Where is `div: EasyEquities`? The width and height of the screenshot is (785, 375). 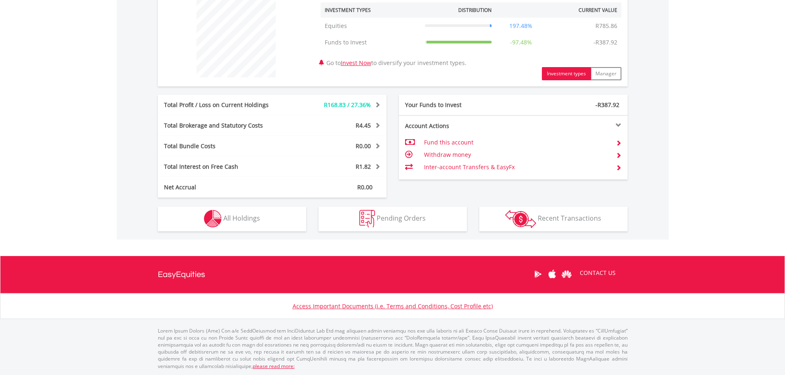 div: EasyEquities is located at coordinates (181, 275).